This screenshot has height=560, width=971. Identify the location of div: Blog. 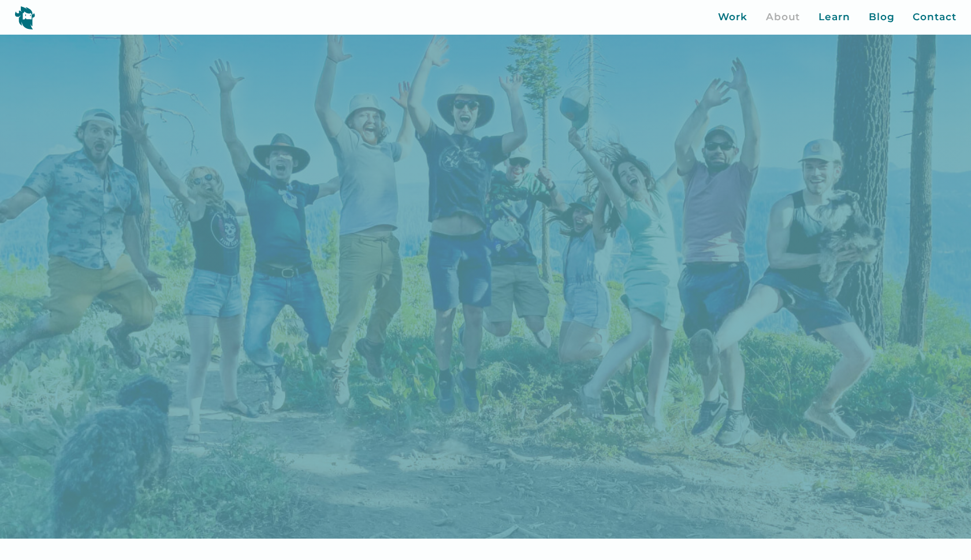
(882, 18).